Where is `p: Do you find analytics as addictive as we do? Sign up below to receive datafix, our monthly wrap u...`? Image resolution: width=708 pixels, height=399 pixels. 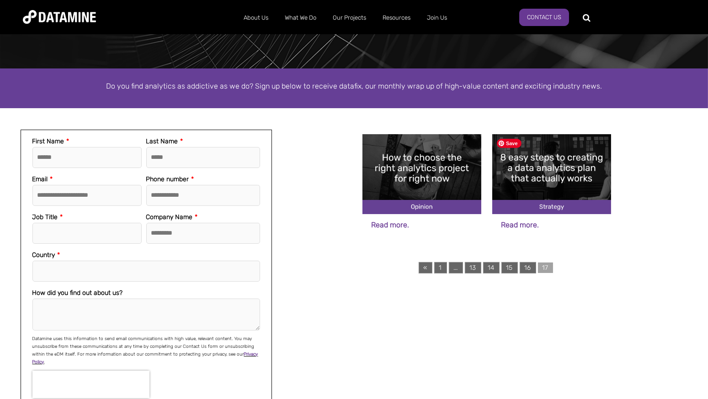
p: Do you find analytics as addictive as we do? Sign up below to receive datafix, our monthly wrap u... is located at coordinates (354, 86).